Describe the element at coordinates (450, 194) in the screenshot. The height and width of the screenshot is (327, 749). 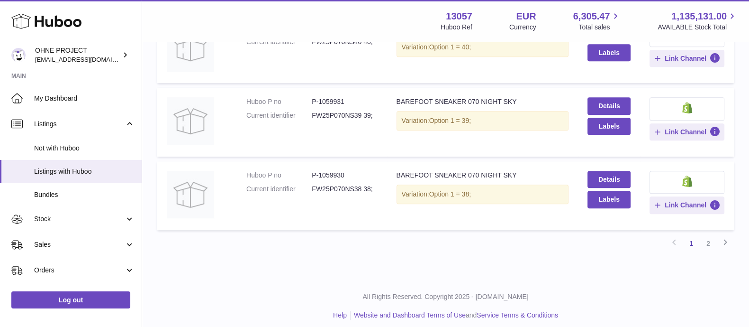
I see `span: Option 1 = 38;` at that location.